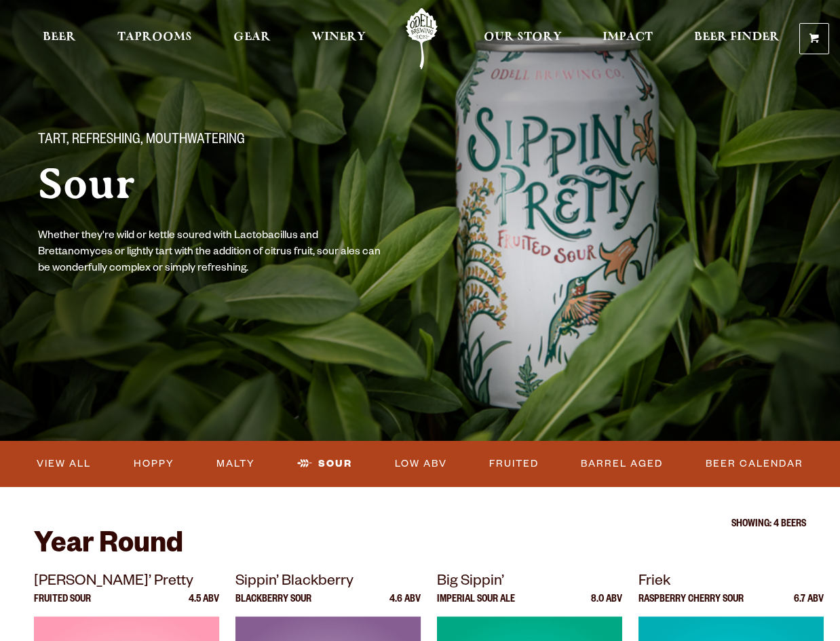  I want to click on a: Malty, so click(235, 464).